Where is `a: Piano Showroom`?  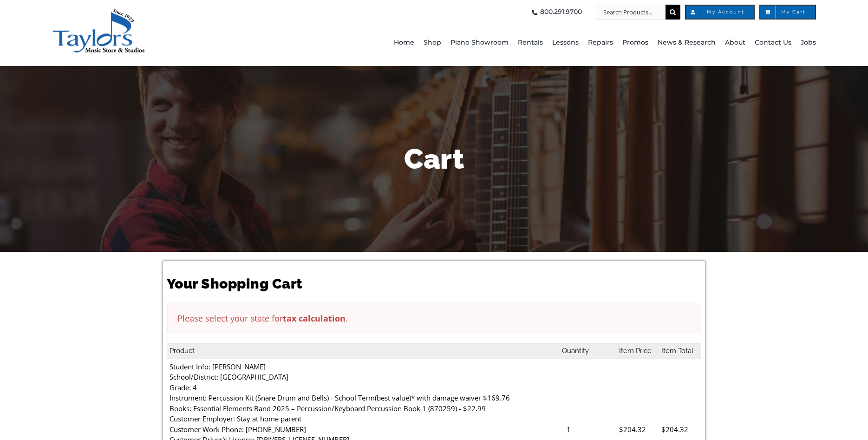 a: Piano Showroom is located at coordinates (479, 43).